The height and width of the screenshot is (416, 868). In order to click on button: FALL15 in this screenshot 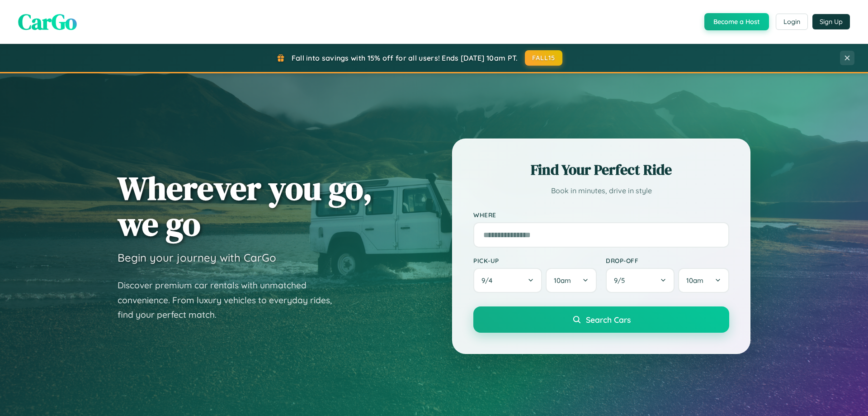, I will do `click(544, 58)`.